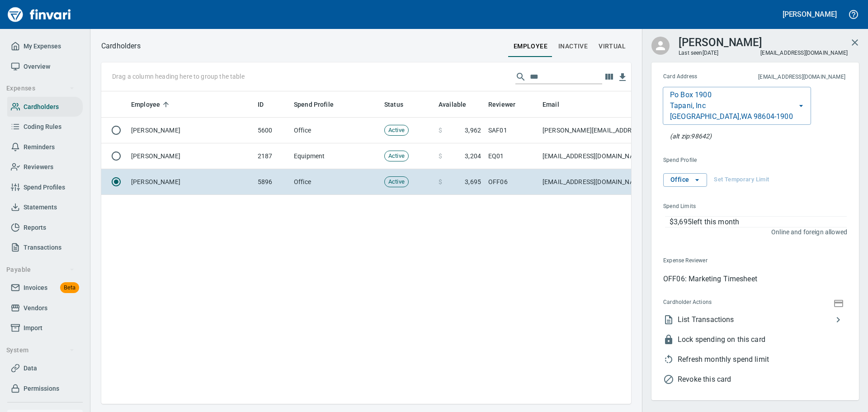 This screenshot has height=412, width=868. I want to click on span: Cardholders, so click(41, 107).